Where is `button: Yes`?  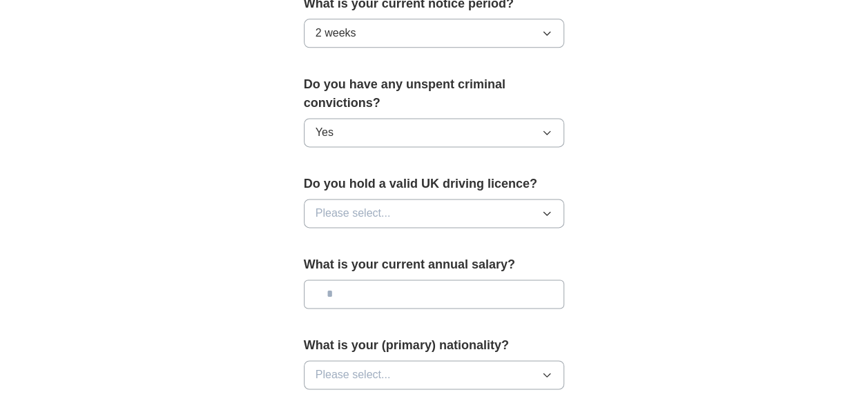 button: Yes is located at coordinates (434, 132).